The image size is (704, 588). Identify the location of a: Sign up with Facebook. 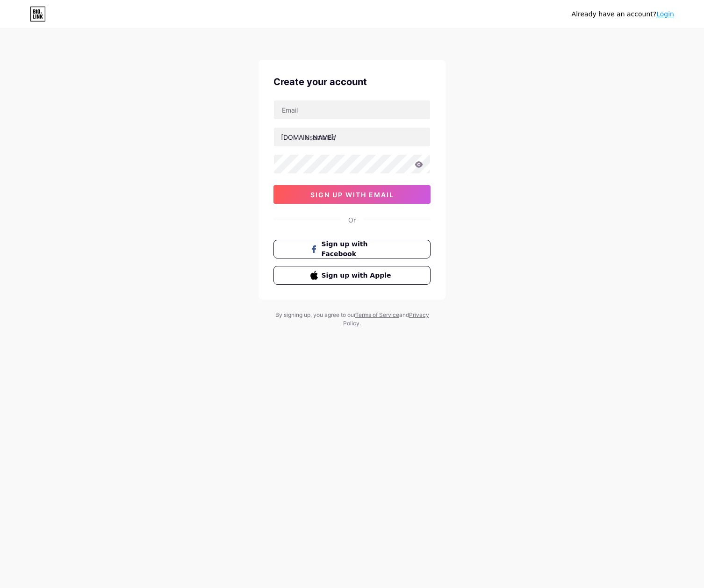
(352, 249).